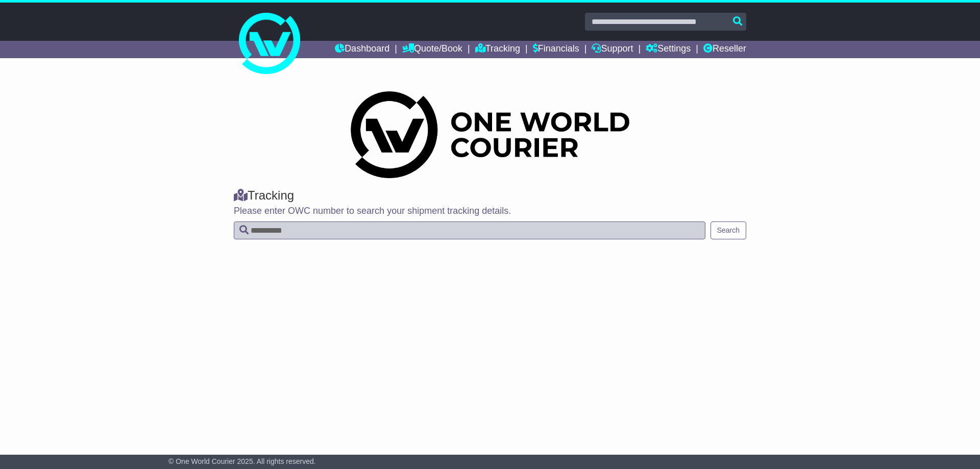 This screenshot has height=469, width=980. Describe the element at coordinates (490, 135) in the screenshot. I see `img: Dark` at that location.